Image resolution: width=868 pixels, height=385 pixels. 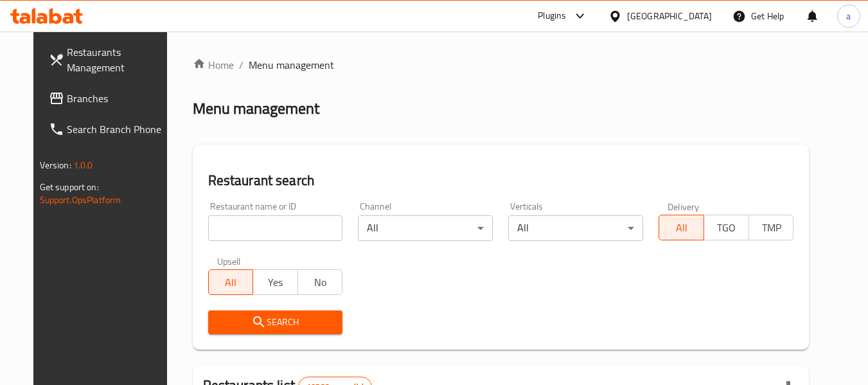 I want to click on a: Home, so click(x=213, y=65).